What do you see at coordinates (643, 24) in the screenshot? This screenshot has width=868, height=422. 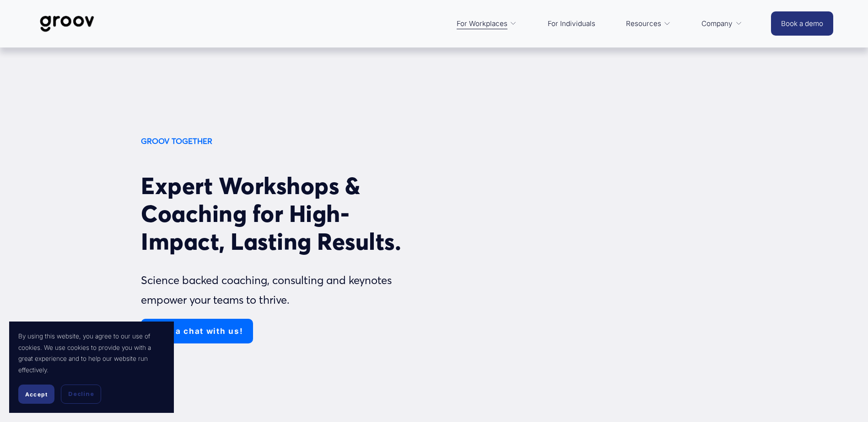 I see `span: Resources` at bounding box center [643, 24].